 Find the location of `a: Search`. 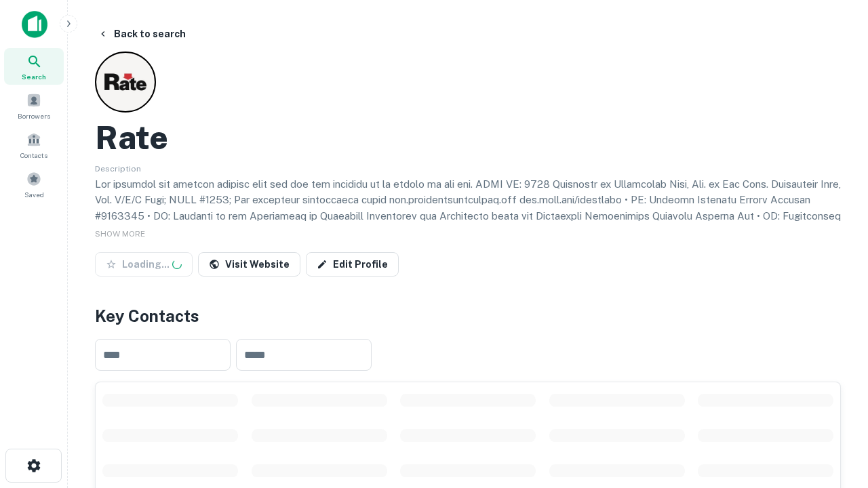

a: Search is located at coordinates (34, 67).